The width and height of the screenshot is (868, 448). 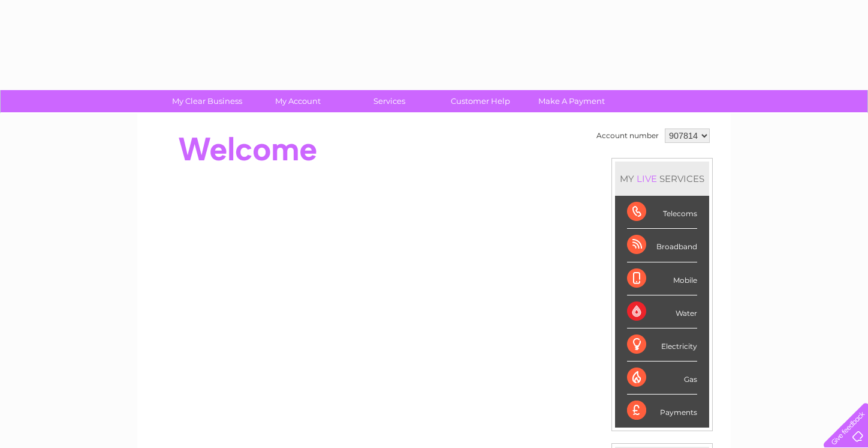 I want to click on div: Telecoms, so click(x=662, y=212).